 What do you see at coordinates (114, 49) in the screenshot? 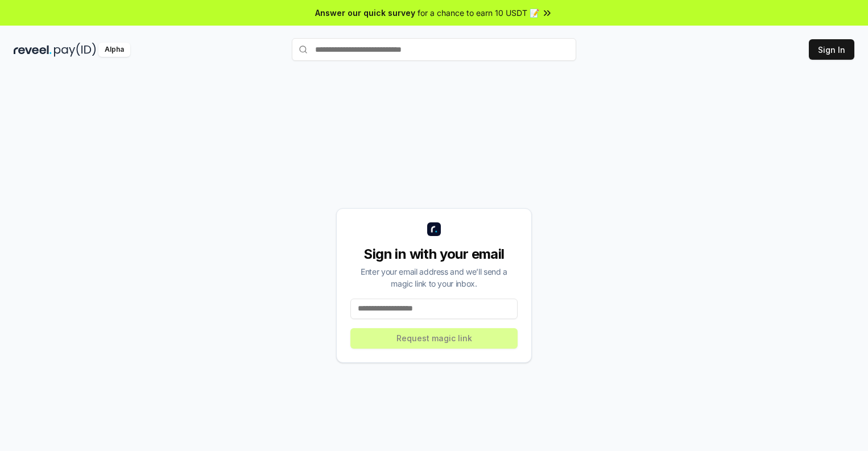
I see `div: Alpha` at bounding box center [114, 49].